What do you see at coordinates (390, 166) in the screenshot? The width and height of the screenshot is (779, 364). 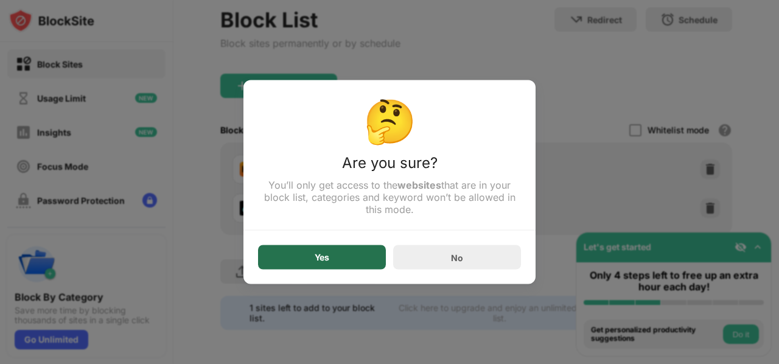 I see `div: Are you sure?` at bounding box center [390, 166].